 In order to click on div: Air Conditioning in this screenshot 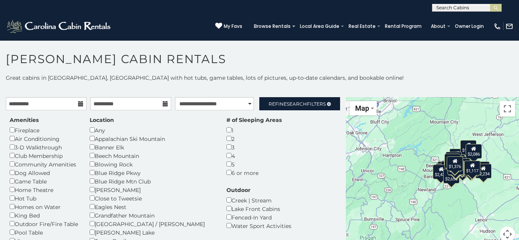, I will do `click(44, 138)`.